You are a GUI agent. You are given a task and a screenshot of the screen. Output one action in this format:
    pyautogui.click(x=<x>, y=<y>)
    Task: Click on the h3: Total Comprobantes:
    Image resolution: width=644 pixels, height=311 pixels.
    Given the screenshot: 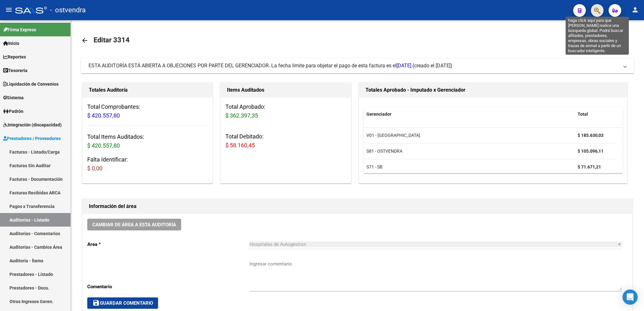 What is the action you would take?
    pyautogui.click(x=147, y=111)
    